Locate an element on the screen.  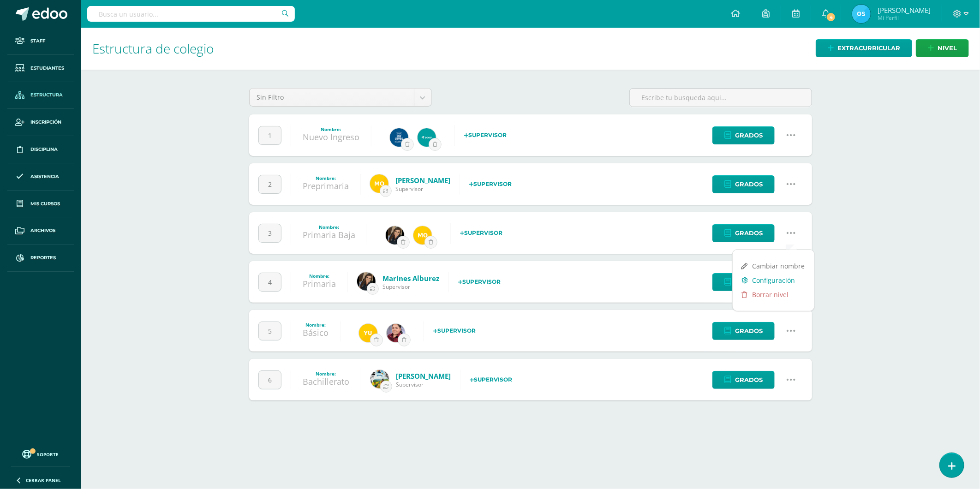
span: Staff is located at coordinates (38, 41).